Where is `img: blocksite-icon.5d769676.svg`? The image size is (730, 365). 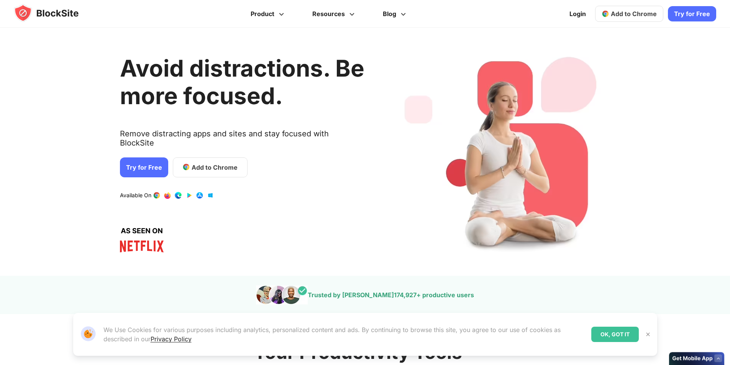
img: blocksite-icon.5d769676.svg is located at coordinates (54, 13).